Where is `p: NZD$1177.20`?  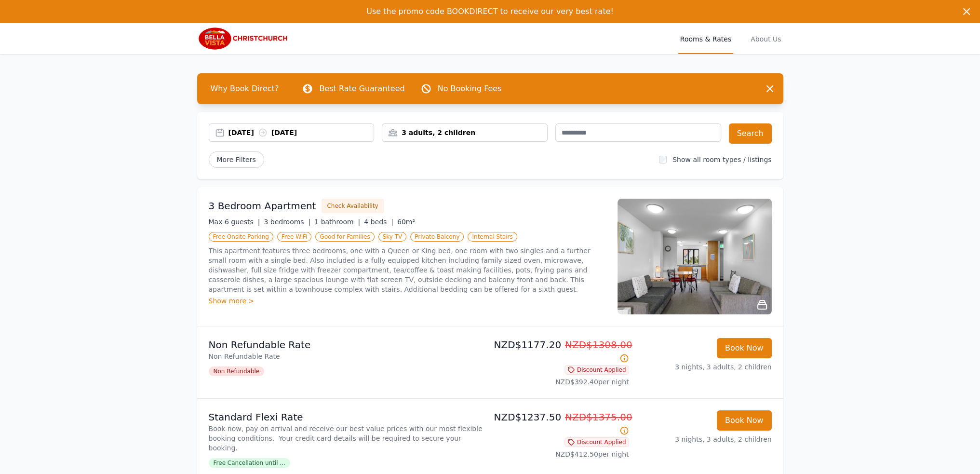
p: NZD$1177.20 is located at coordinates (562, 351).